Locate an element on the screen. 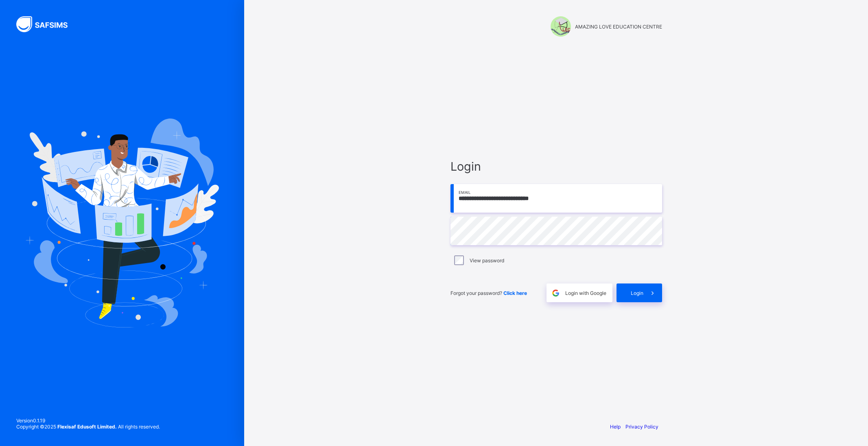 Image resolution: width=868 pixels, height=446 pixels. span: Version 0.1.19 is located at coordinates (88, 420).